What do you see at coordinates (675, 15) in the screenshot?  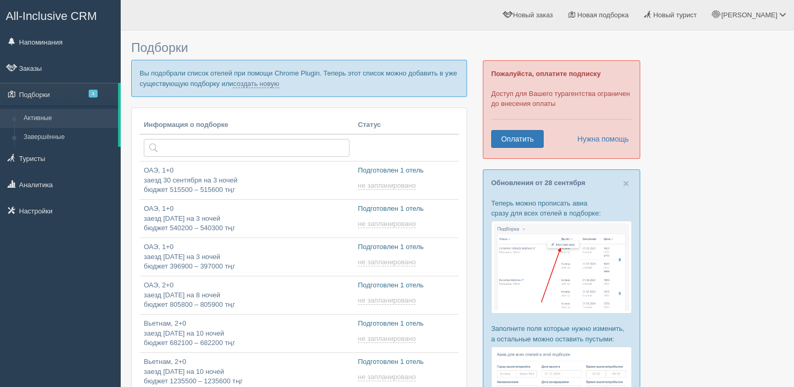 I see `span: Новый турист` at bounding box center [675, 15].